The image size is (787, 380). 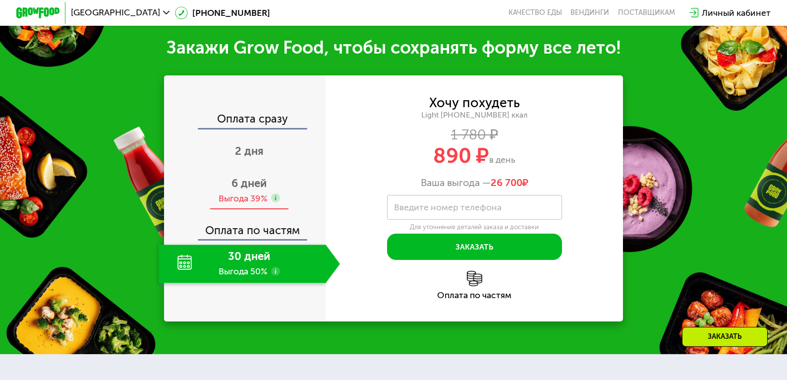 I want to click on div: Для уточнения деталей заказа и доставки, so click(x=474, y=226).